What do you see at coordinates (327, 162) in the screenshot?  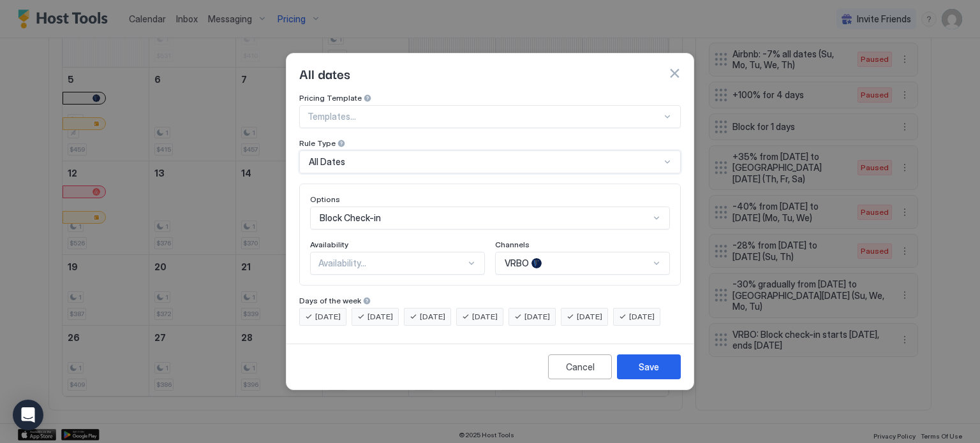 I see `span: All Dates` at bounding box center [327, 162].